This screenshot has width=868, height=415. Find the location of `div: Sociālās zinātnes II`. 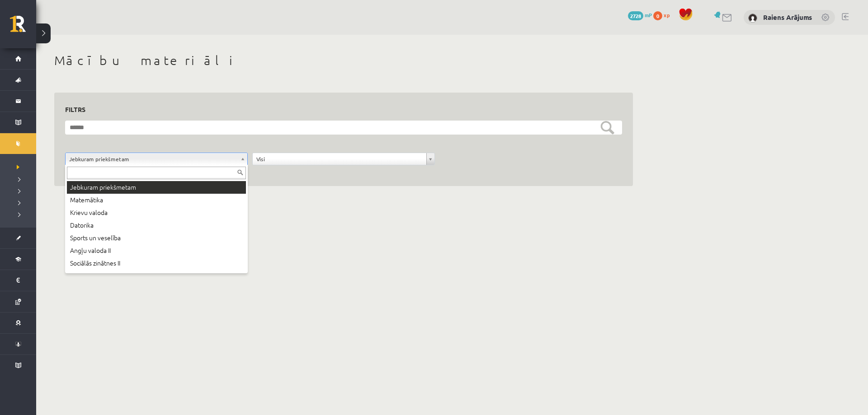

div: Sociālās zinātnes II is located at coordinates (157, 263).